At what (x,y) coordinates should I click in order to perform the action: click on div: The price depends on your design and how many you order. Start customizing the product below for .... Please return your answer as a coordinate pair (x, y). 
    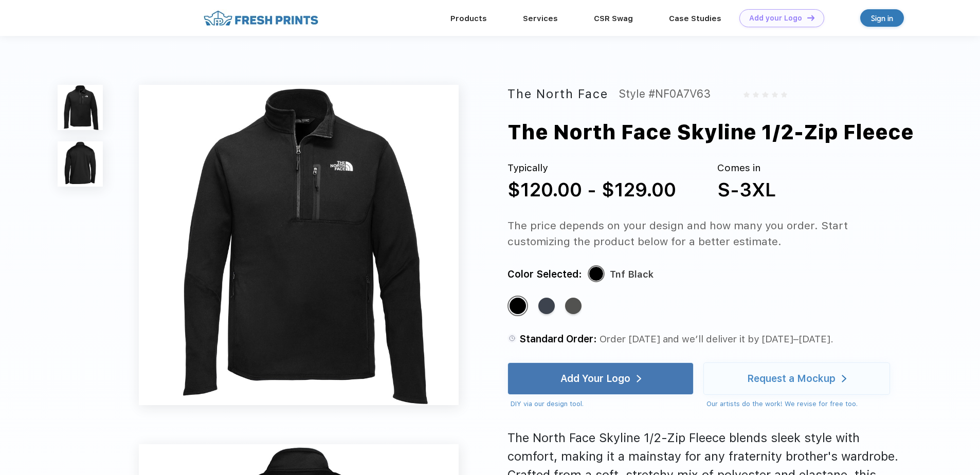
    Looking at the image, I should click on (708, 233).